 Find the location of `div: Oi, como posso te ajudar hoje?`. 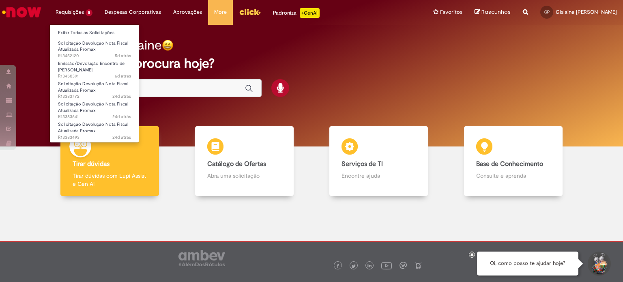

div: Oi, como posso te ajudar hoje? is located at coordinates (527, 263).